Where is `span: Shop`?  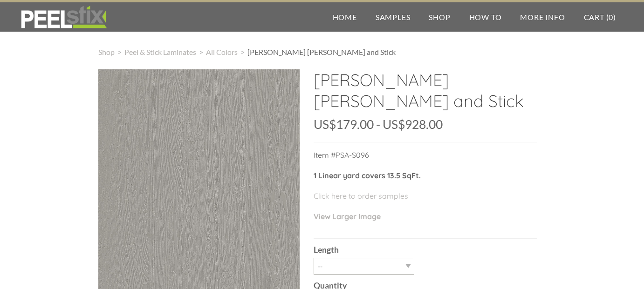 span: Shop is located at coordinates (106, 51).